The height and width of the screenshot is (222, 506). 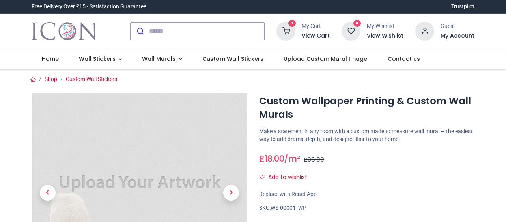 What do you see at coordinates (458, 26) in the screenshot?
I see `div: Guest` at bounding box center [458, 26].